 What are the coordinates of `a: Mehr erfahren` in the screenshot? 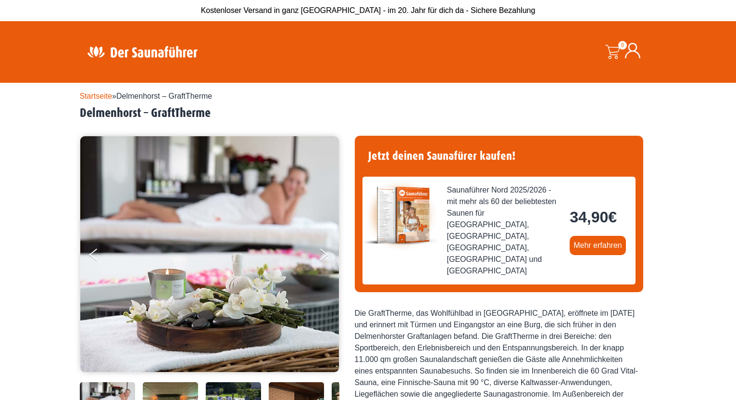 It's located at (598, 245).